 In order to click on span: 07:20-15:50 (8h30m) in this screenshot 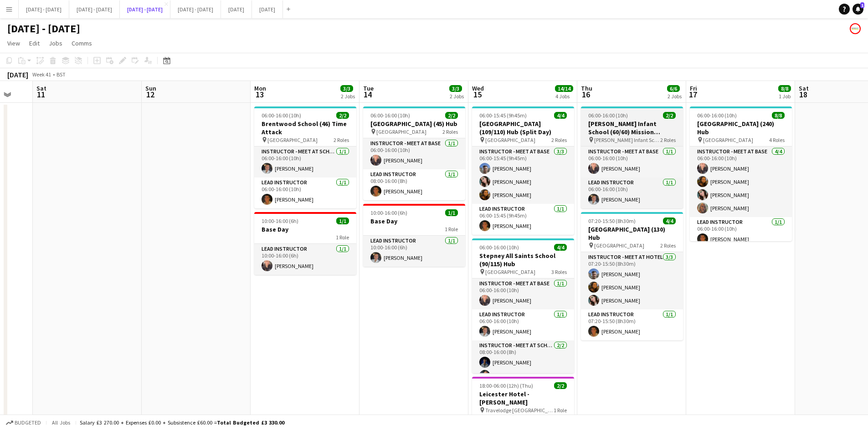, I will do `click(612, 221)`.